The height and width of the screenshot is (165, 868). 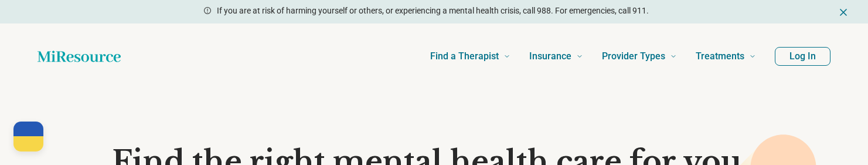 I want to click on button: Log In, so click(x=802, y=56).